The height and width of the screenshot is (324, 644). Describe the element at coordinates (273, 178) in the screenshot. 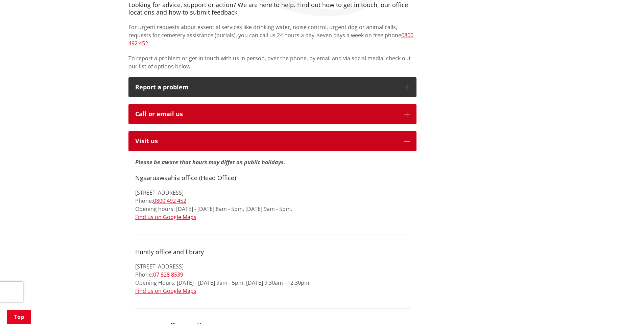

I see `h4: Ngaaruawaahia office (Head Office)` at that location.